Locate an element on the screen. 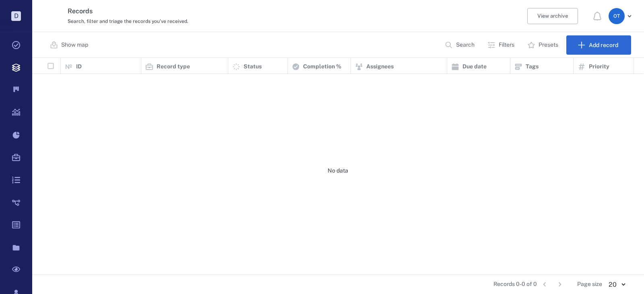 Image resolution: width=644 pixels, height=294 pixels. p: Presets is located at coordinates (548, 45).